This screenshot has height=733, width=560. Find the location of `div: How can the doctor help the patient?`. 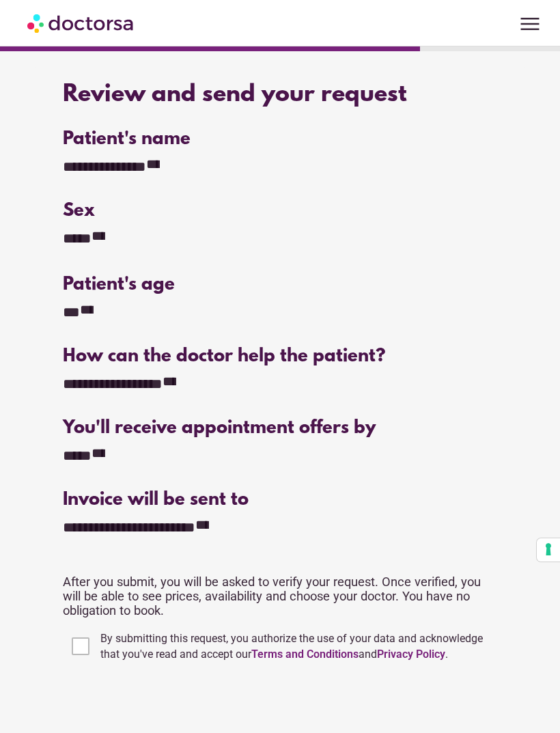

div: How can the doctor help the patient? is located at coordinates (280, 357).